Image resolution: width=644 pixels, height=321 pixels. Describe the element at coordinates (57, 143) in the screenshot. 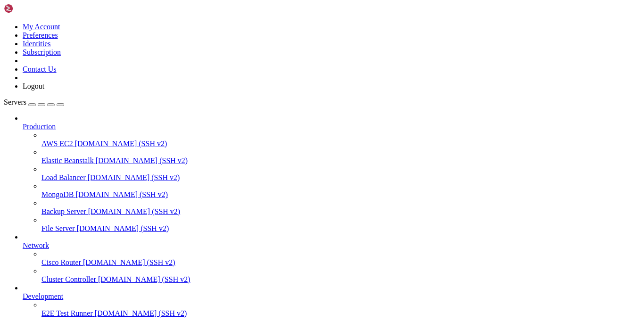

I see `span: AWS EC2` at that location.